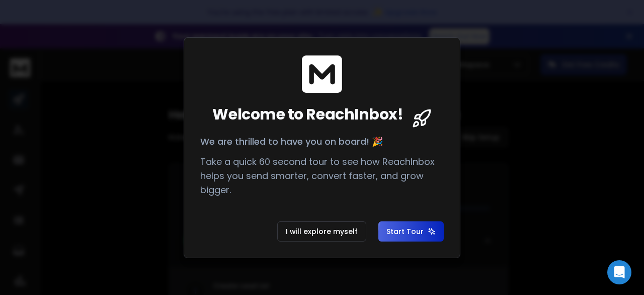 The image size is (644, 295). I want to click on div: Open Intercom Messenger, so click(619, 272).